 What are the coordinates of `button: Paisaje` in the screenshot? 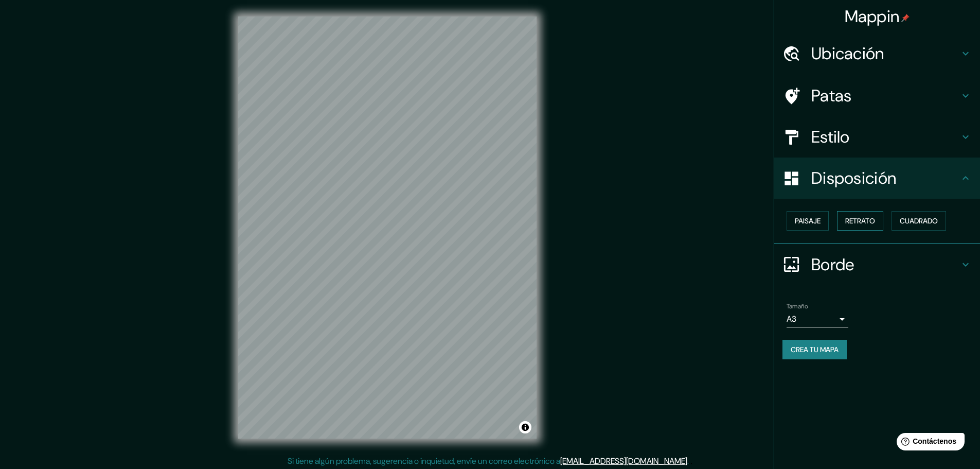 It's located at (807, 221).